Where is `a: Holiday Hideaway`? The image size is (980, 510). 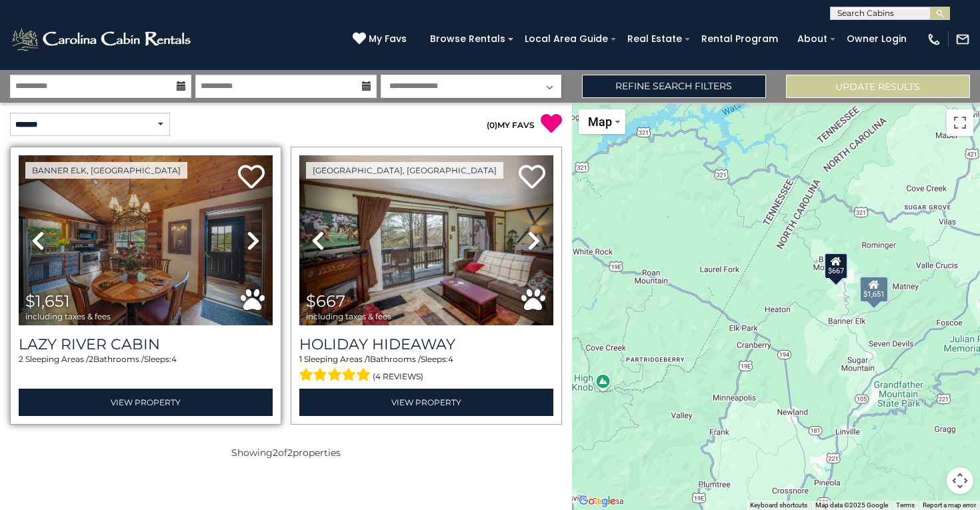 a: Holiday Hideaway is located at coordinates (426, 344).